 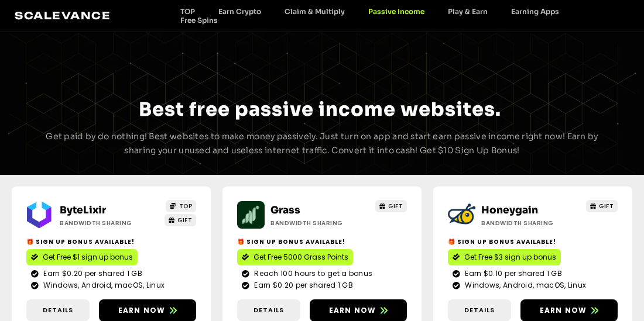 What do you see at coordinates (301, 257) in the screenshot?
I see `span: Get Free 5000 Grass Points` at bounding box center [301, 257].